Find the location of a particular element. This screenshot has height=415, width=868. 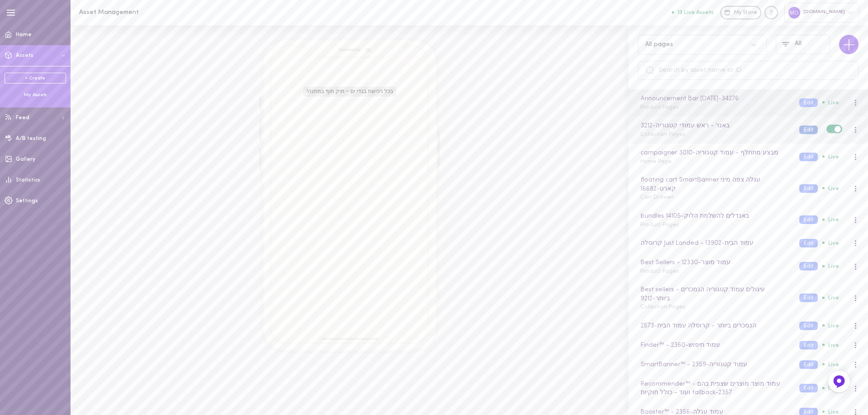

div: Best Sellers - עמוד מוצר - 12330 is located at coordinates (715, 263).